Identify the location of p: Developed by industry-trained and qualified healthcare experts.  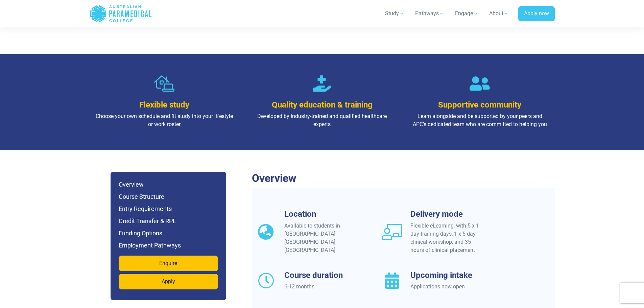
(322, 121).